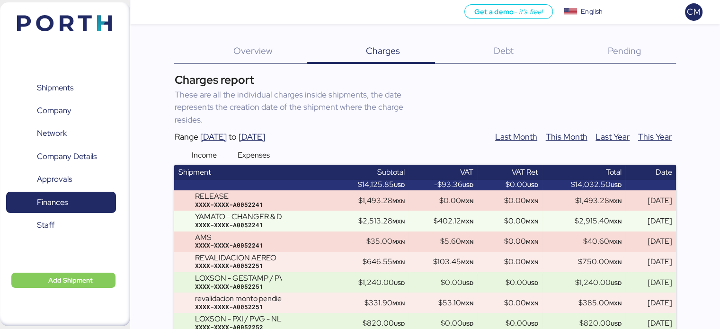 This screenshot has height=329, width=720. Describe the element at coordinates (584, 185) in the screenshot. I see `div: $14,032.50` at that location.